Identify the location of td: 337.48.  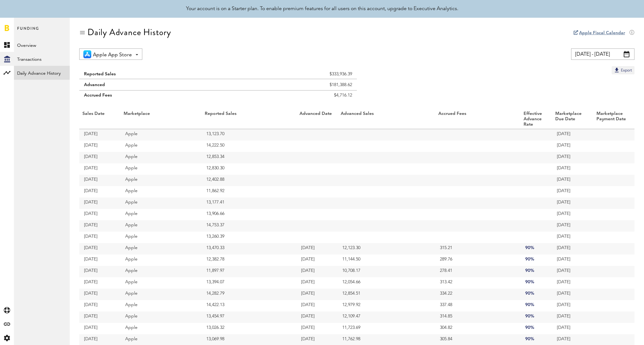
(478, 306).